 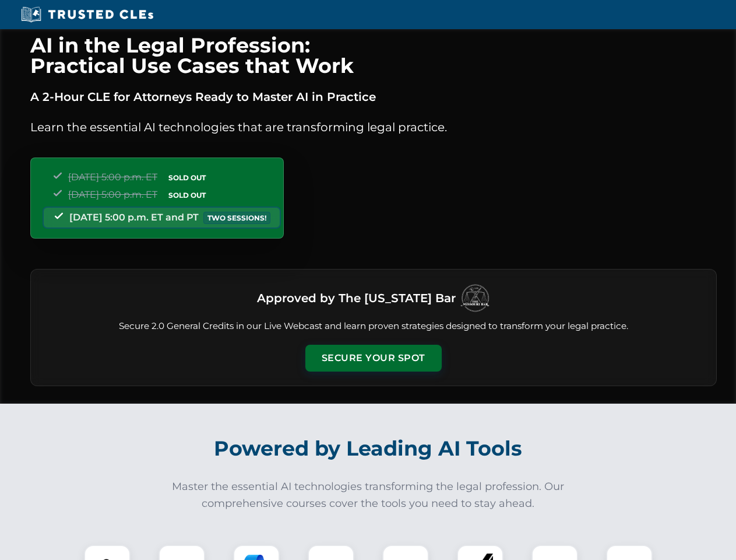 I want to click on p: Secure 2.0 General Credits in our Live Webcast and learn proven strategies designed to transform ..., so click(x=374, y=326).